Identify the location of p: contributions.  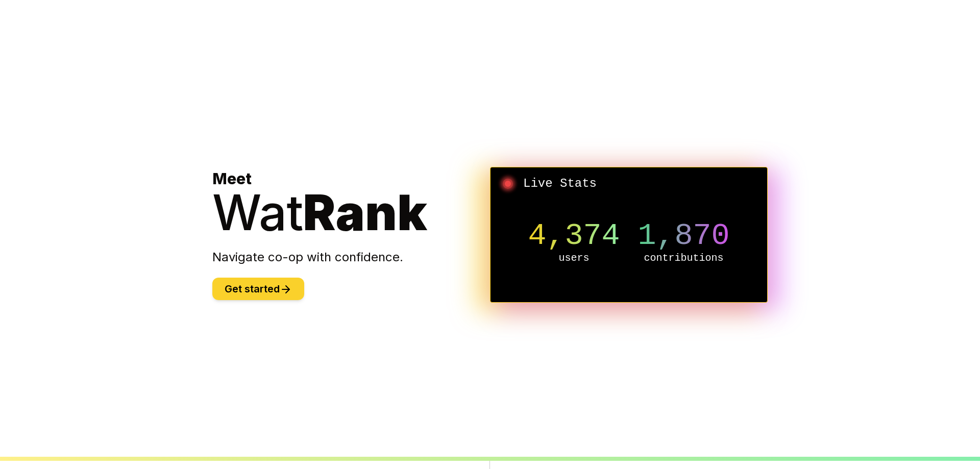
(684, 258).